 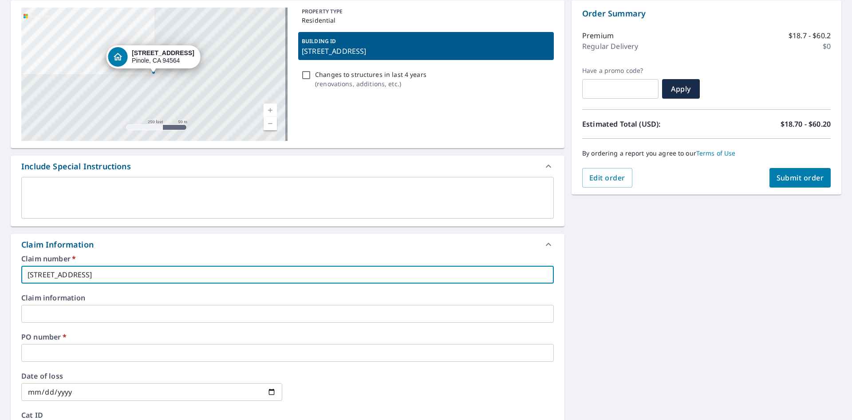 What do you see at coordinates (621, 71) in the screenshot?
I see `label: Have a promo code?` at bounding box center [621, 71].